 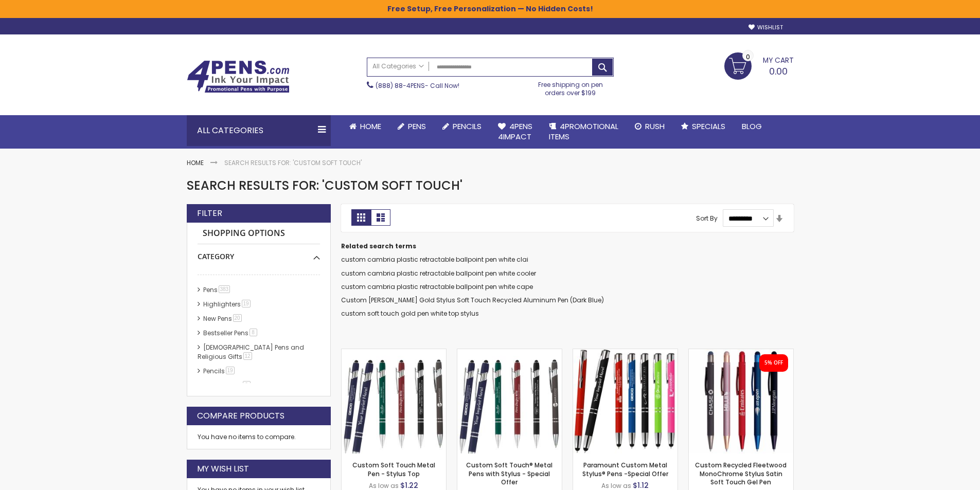 I want to click on a: New Pens20, so click(x=222, y=318).